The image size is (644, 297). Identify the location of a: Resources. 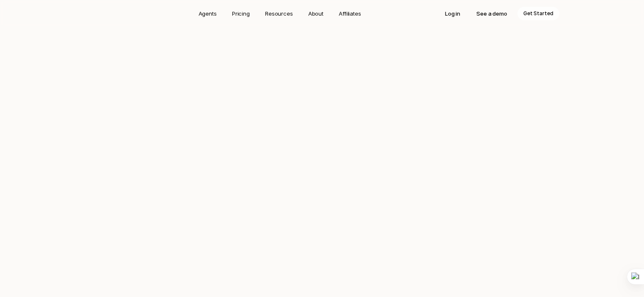
(279, 14).